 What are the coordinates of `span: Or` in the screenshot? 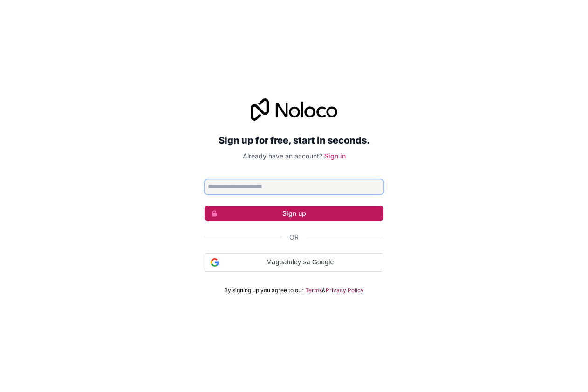 It's located at (294, 237).